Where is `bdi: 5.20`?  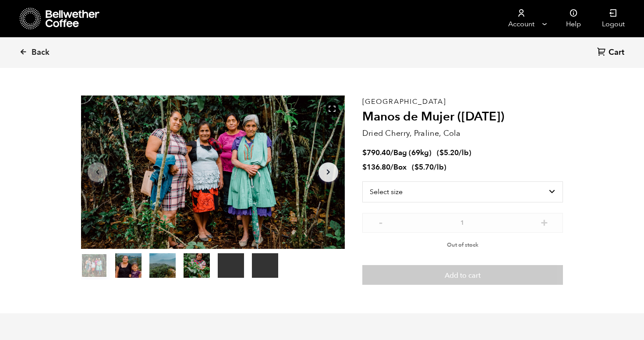 bdi: 5.20 is located at coordinates (449, 153).